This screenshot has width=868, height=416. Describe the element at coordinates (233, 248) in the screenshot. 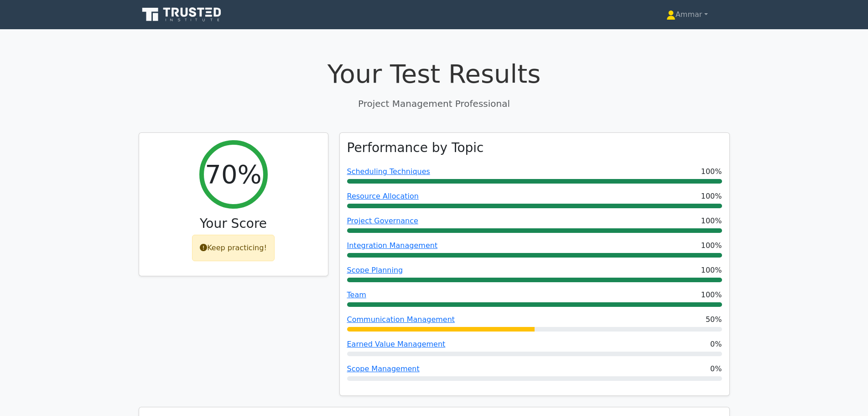

I see `div: Keep practicing!` at that location.